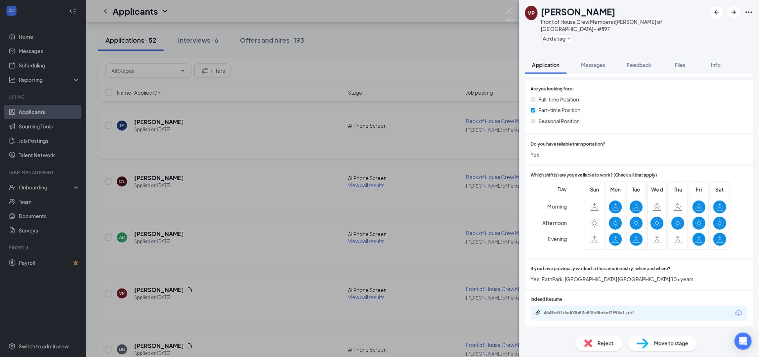  I want to click on span: Application, so click(546, 65).